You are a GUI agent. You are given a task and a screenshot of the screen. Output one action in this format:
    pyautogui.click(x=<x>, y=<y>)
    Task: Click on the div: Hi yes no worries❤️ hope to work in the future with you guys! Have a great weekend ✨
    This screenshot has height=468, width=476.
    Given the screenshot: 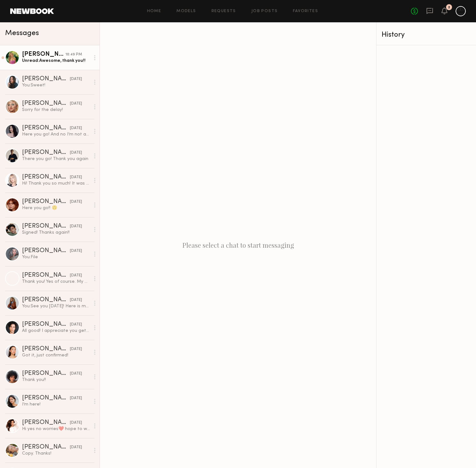 What is the action you would take?
    pyautogui.click(x=56, y=429)
    